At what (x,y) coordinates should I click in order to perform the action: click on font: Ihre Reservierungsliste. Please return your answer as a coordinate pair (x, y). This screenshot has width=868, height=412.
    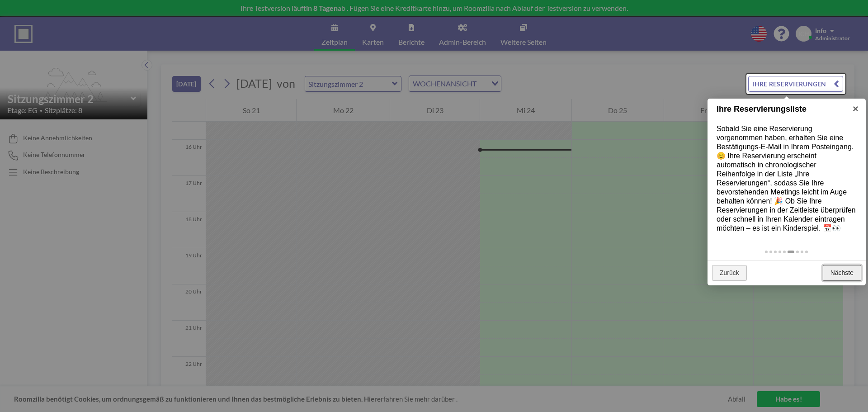
    Looking at the image, I should click on (761, 109).